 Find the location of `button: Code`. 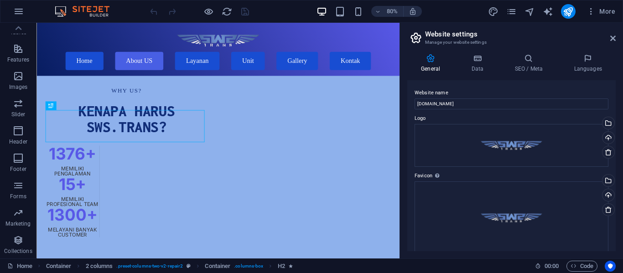

button: Code is located at coordinates (582, 266).